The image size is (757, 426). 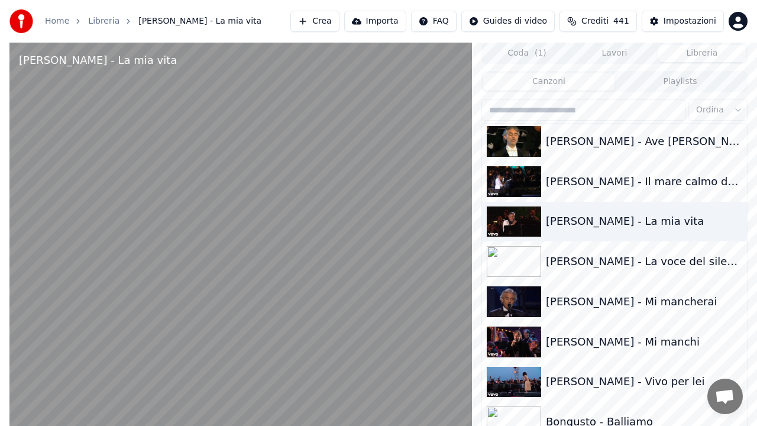 I want to click on button: Guides di video, so click(x=508, y=21).